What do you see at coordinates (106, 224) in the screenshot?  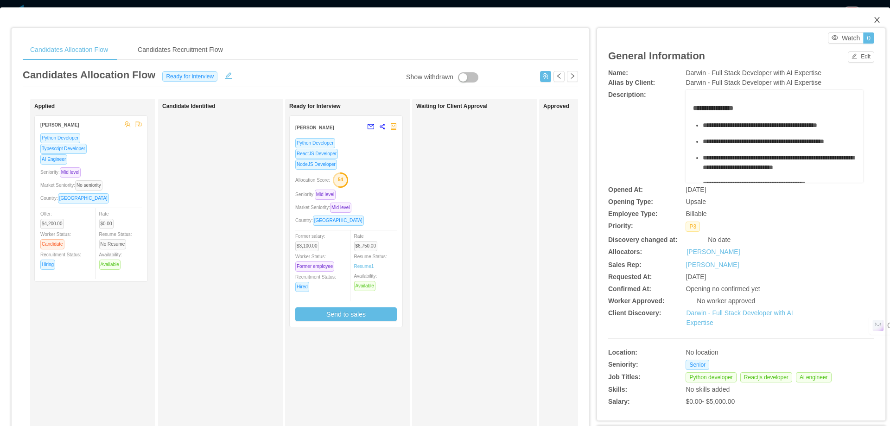 I see `span: $0.00` at bounding box center [106, 224].